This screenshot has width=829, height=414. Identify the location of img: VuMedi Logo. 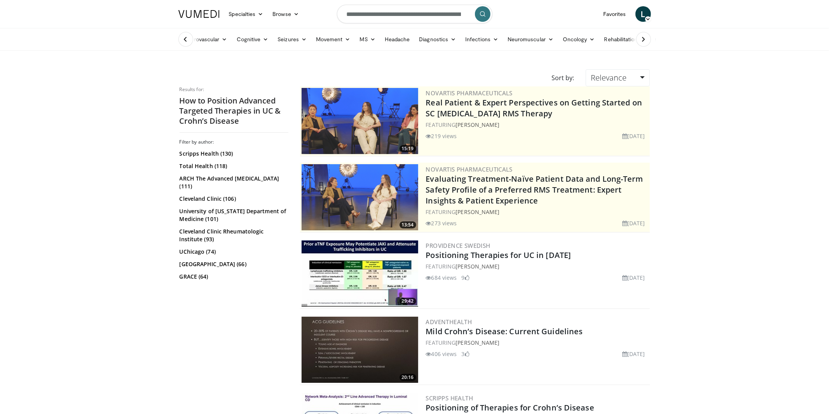
(199, 14).